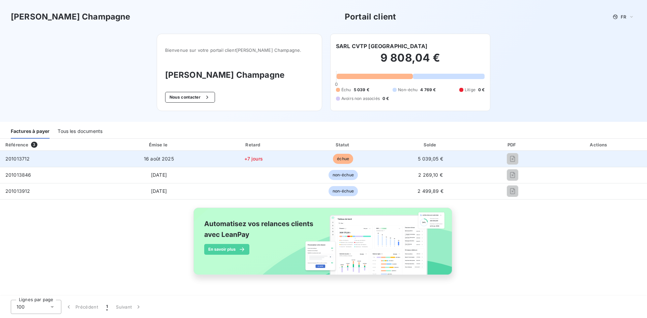 The height and width of the screenshot is (318, 647). Describe the element at coordinates (159, 159) in the screenshot. I see `span: 16 août 2025` at that location.